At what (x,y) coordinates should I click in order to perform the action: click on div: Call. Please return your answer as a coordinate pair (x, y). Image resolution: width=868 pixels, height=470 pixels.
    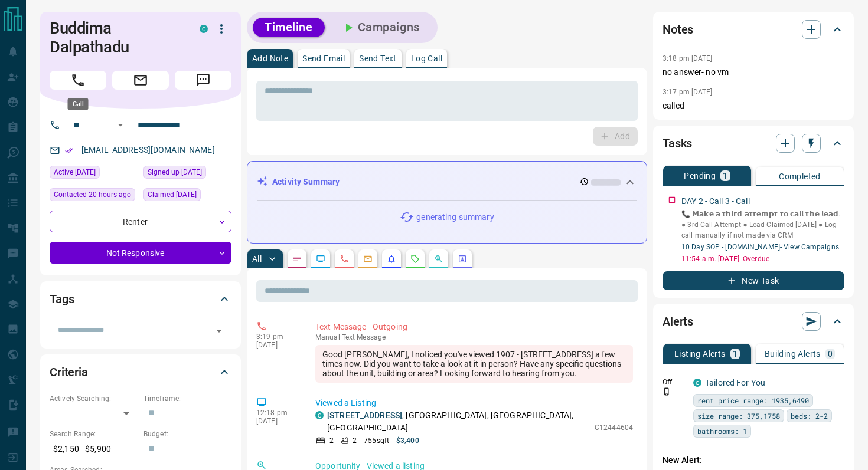
    Looking at the image, I should click on (78, 104).